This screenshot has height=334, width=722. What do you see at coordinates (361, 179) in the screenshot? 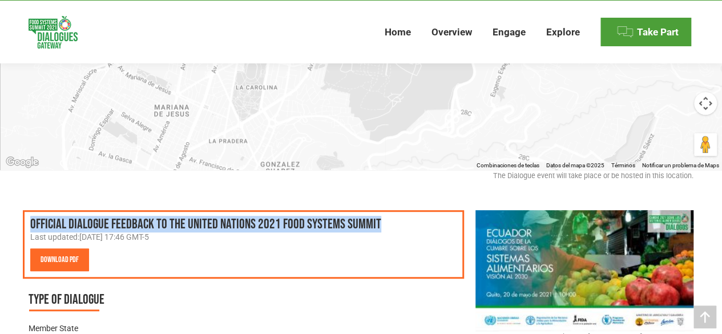
I see `div: The Dialogue event will take place or be hosted in this location.` at bounding box center [361, 179].